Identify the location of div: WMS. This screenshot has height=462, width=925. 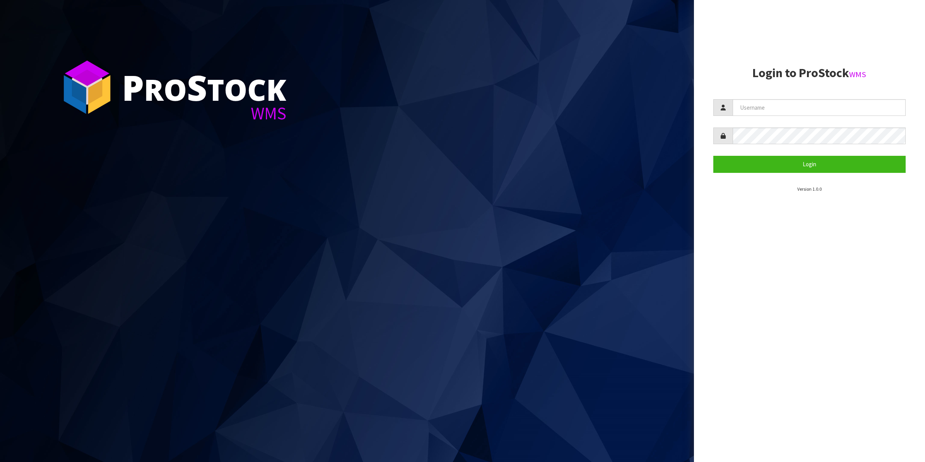
(204, 113).